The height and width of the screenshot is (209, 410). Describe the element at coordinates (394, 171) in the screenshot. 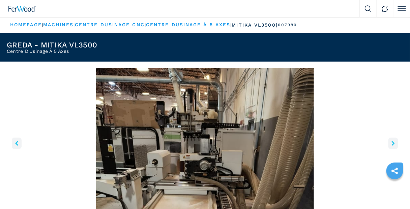

I see `a: sharethis` at that location.